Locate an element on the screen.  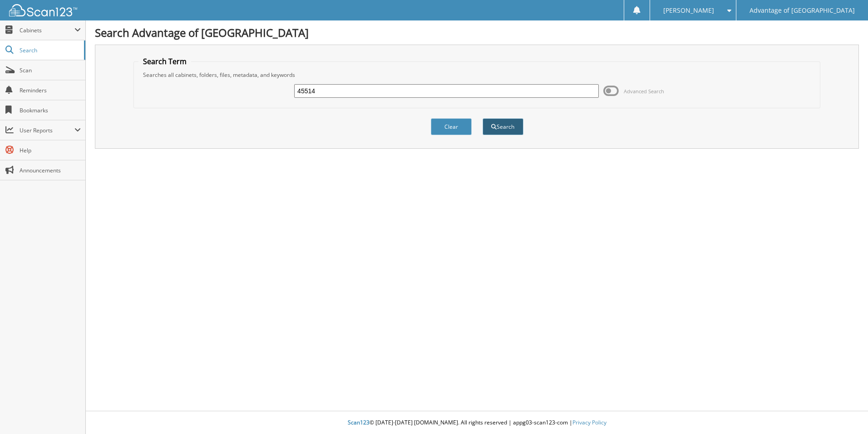
button: Clear is located at coordinates (451, 126).